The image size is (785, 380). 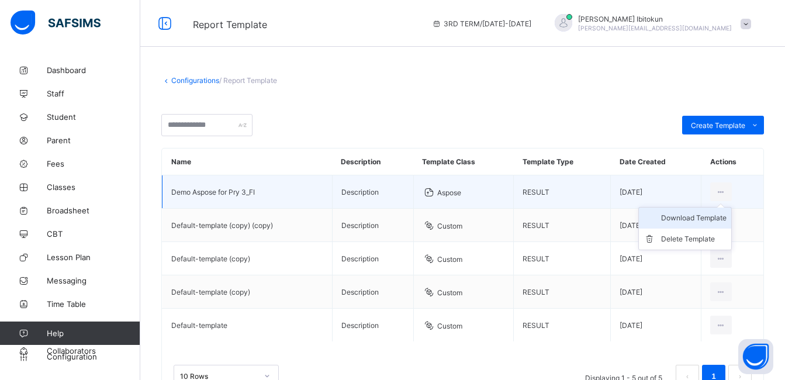 I want to click on th: Actions, so click(x=732, y=162).